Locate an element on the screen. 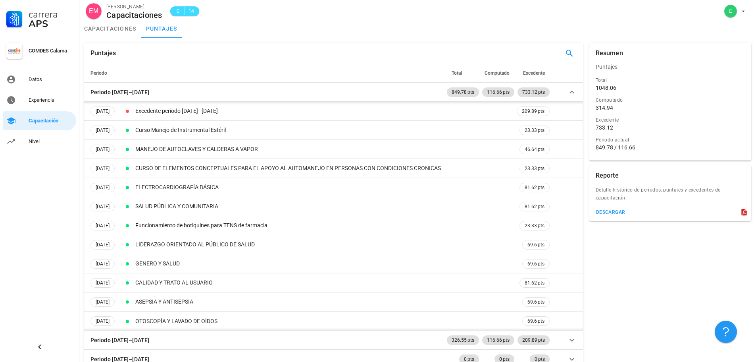  div: Excedente is located at coordinates (670, 120).